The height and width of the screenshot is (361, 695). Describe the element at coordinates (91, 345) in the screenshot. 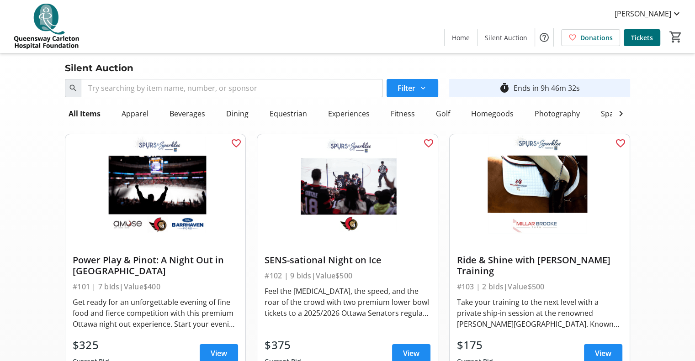

I see `div: $325` at that location.